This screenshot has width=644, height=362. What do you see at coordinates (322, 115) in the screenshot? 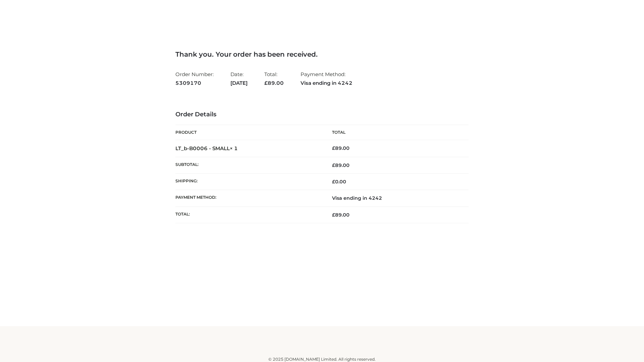
I see `h3: Order Details` at bounding box center [322, 115].